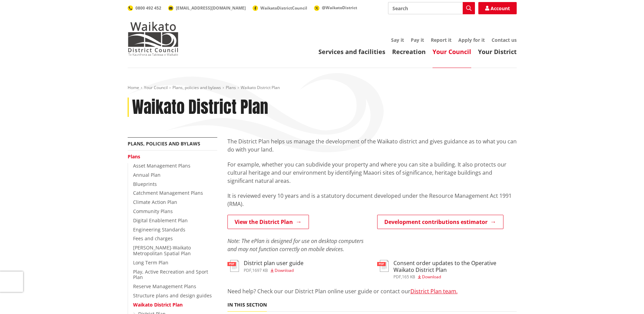  What do you see at coordinates (164, 287) in the screenshot?
I see `a: Reserve Management Plans` at bounding box center [164, 287].